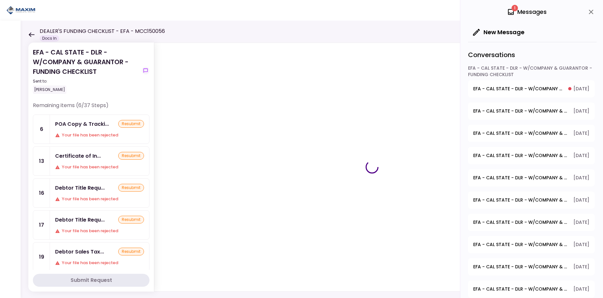  Describe the element at coordinates (102, 31) in the screenshot. I see `h1: DEALER'S FUNDING CHECKLIST - EFA - MCC150056` at that location.